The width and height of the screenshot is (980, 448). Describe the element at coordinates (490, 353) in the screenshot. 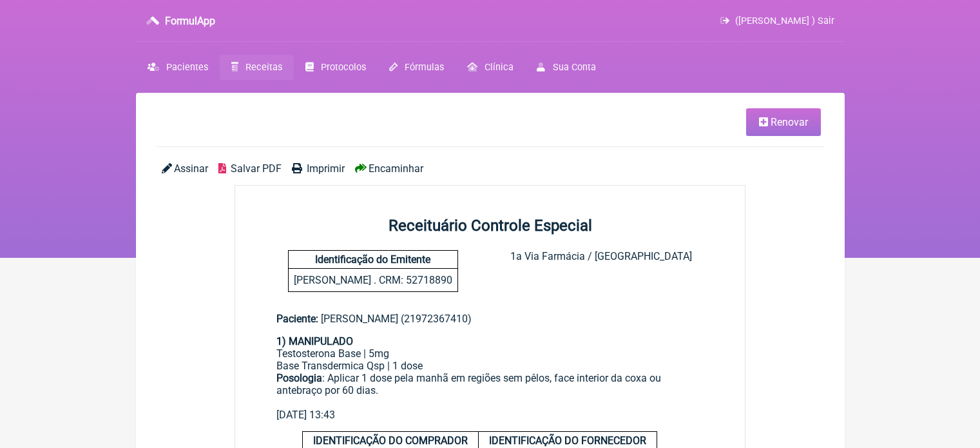

I see `div: Testosterona Base | 5mg` at that location.